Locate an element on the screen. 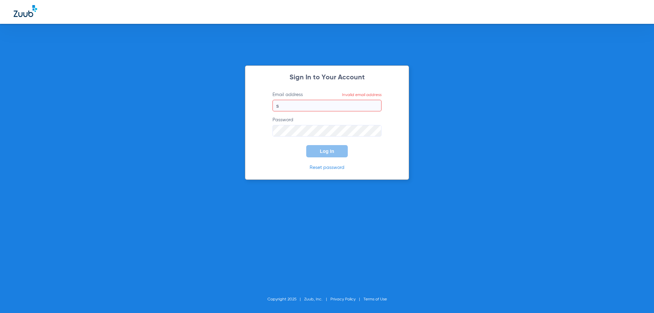 This screenshot has height=313, width=654. label: Email address is located at coordinates (327, 101).